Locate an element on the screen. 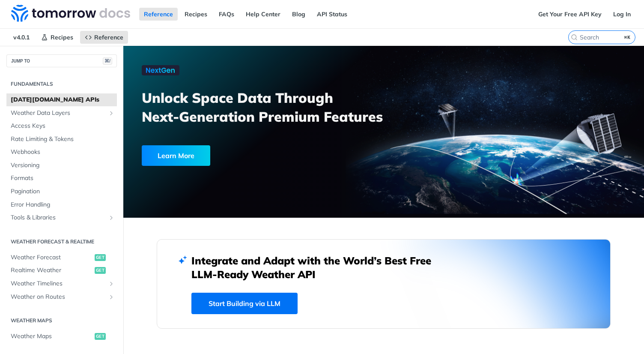 The image size is (644, 354). a: Webhooks is located at coordinates (61, 152).